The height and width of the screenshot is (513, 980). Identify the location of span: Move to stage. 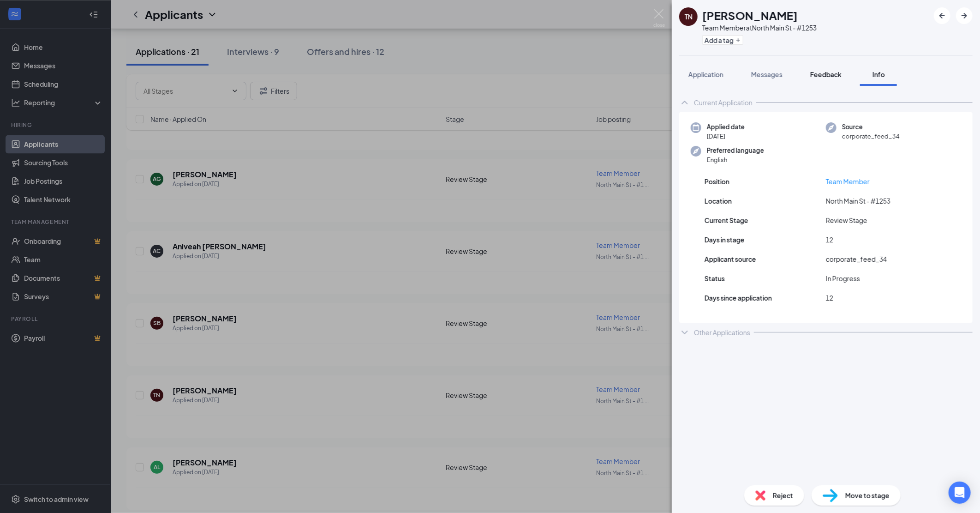
(867, 495).